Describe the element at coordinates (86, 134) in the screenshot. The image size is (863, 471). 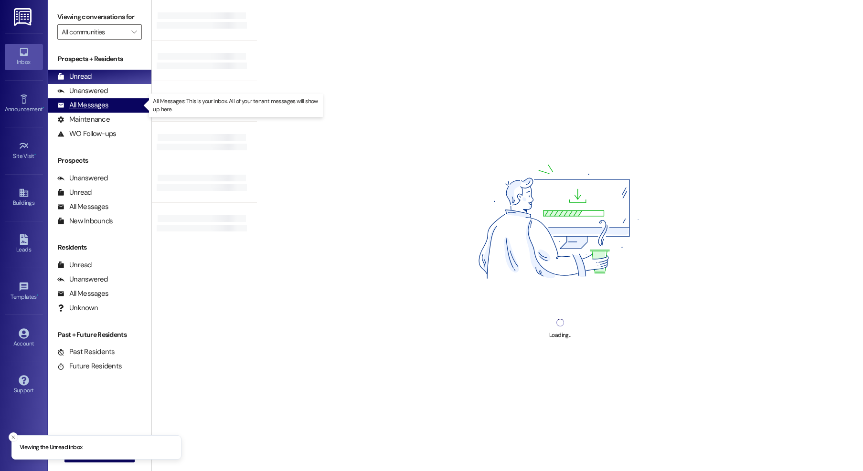
I see `div: WO Follow-ups` at that location.